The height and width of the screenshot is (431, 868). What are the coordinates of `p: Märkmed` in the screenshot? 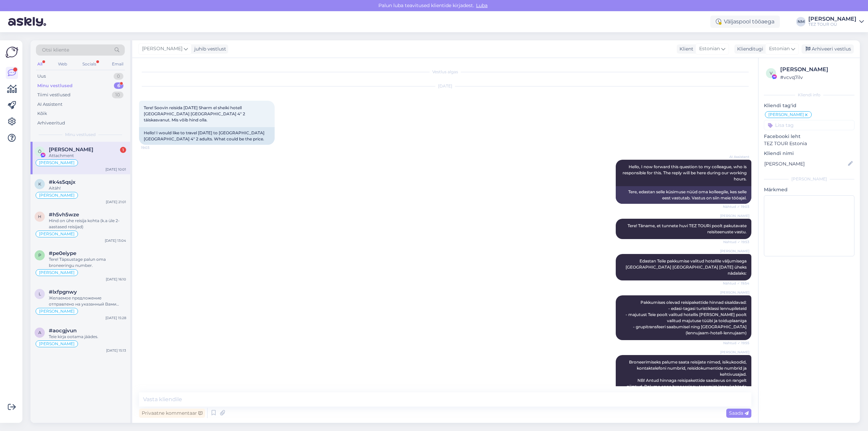 It's located at (809, 190).